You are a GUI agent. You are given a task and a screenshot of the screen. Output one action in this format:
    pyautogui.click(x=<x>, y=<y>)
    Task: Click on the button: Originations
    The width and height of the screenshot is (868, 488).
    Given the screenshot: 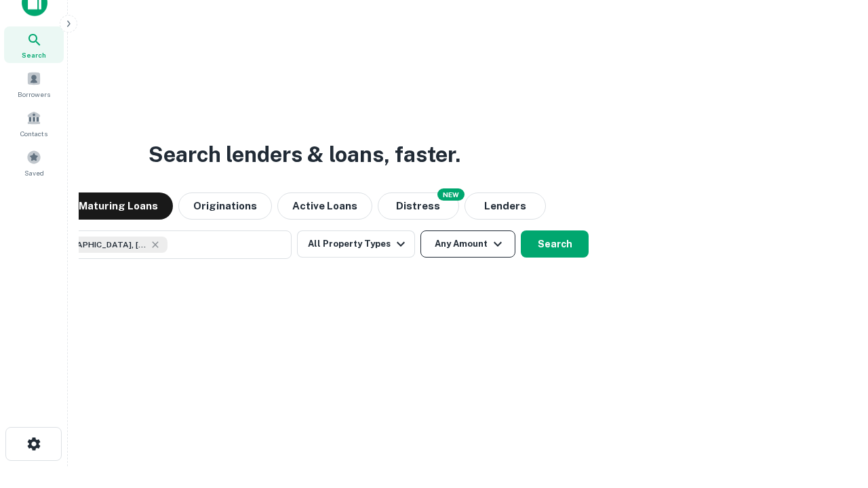 What is the action you would take?
    pyautogui.click(x=225, y=206)
    